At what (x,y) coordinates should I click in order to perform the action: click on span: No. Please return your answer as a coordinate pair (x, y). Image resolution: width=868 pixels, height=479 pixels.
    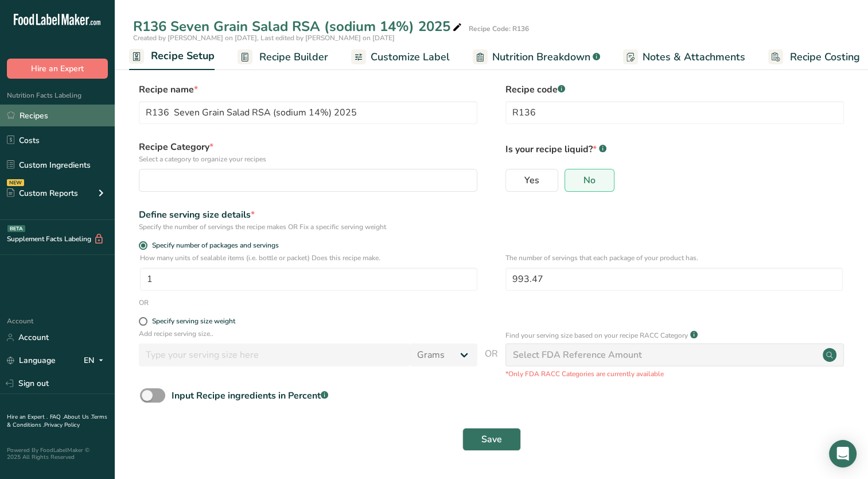
    Looking at the image, I should click on (589, 180).